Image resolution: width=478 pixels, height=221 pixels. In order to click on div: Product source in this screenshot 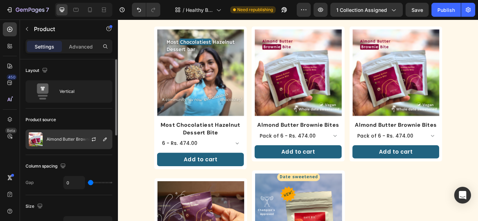, I will do `click(41, 120)`.